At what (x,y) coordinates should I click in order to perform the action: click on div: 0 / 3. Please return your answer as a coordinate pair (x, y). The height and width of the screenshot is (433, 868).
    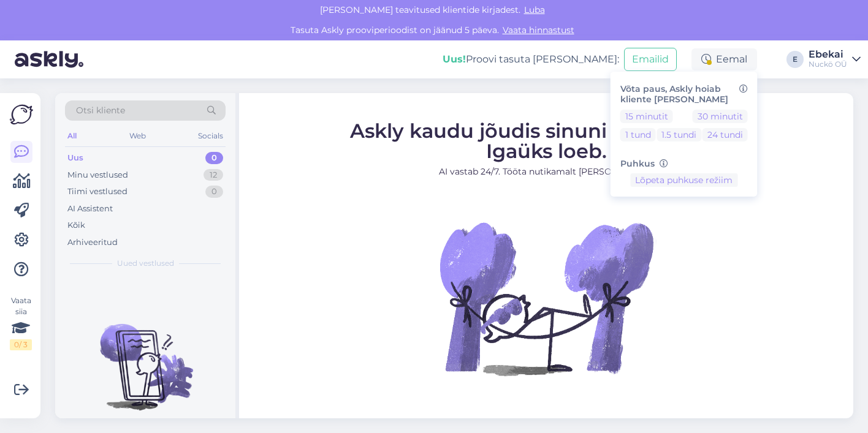
    Looking at the image, I should click on (21, 345).